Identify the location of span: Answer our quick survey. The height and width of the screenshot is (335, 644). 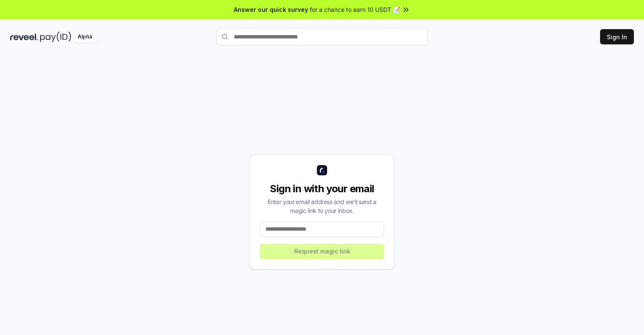
(271, 9).